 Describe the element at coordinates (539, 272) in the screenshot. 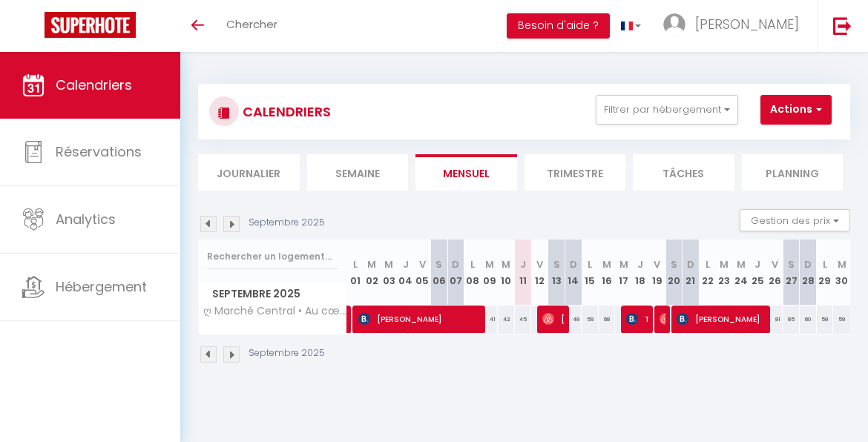

I see `th: 12` at that location.